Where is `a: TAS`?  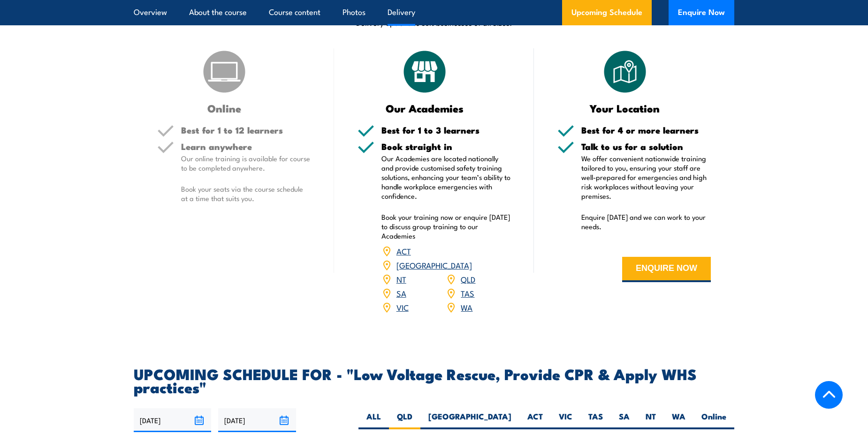 a: TAS is located at coordinates (467, 293).